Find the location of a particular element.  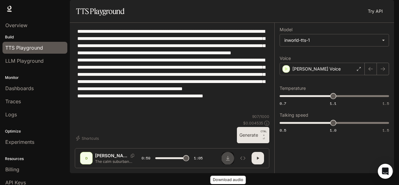

div: Download audio is located at coordinates (228, 179).